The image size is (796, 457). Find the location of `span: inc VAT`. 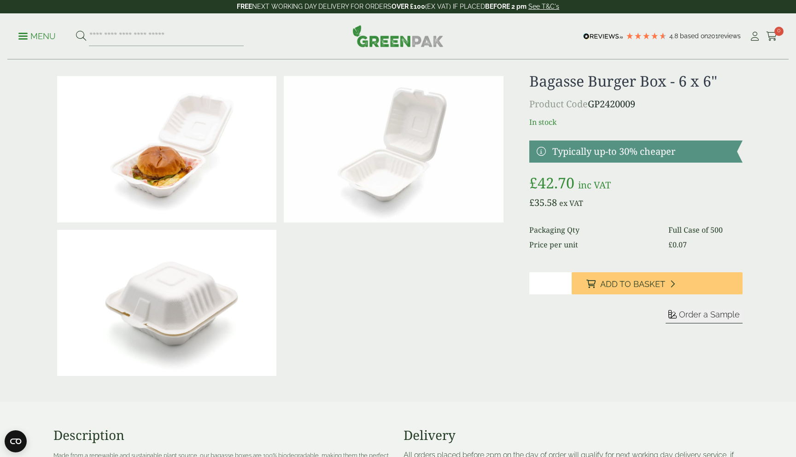

span: inc VAT is located at coordinates (594, 185).